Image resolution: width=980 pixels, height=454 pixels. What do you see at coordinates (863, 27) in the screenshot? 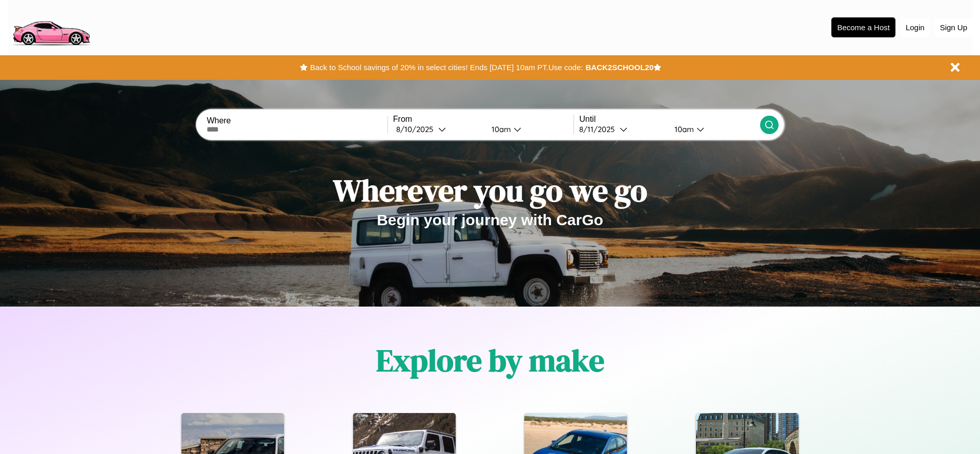
I see `button: Become a Host` at bounding box center [863, 27].